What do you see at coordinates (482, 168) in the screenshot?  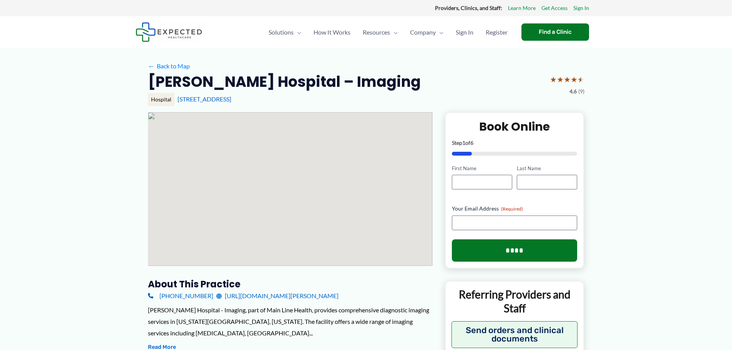 I see `label: First Name` at bounding box center [482, 168].